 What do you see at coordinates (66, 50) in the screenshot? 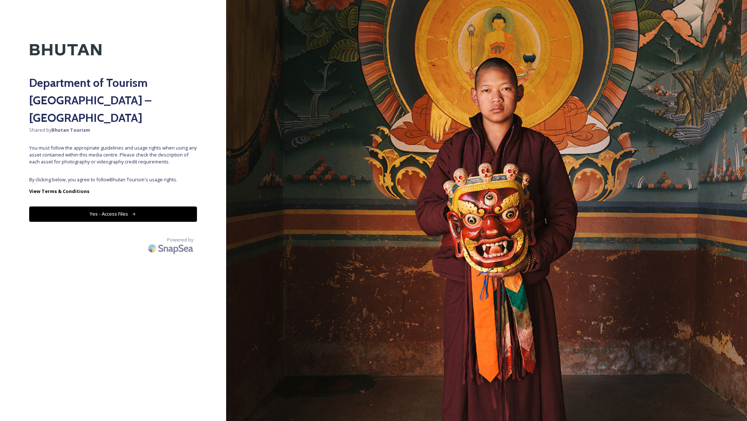
I see `img: Kingdom-of-Bhutan-Logo.png` at bounding box center [66, 50].